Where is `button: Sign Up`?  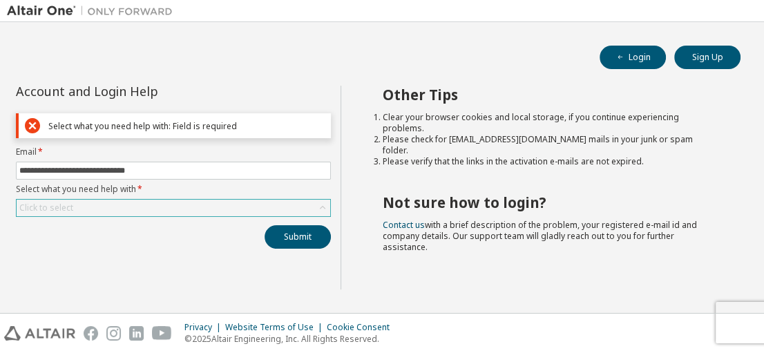
button: Sign Up is located at coordinates (707, 57).